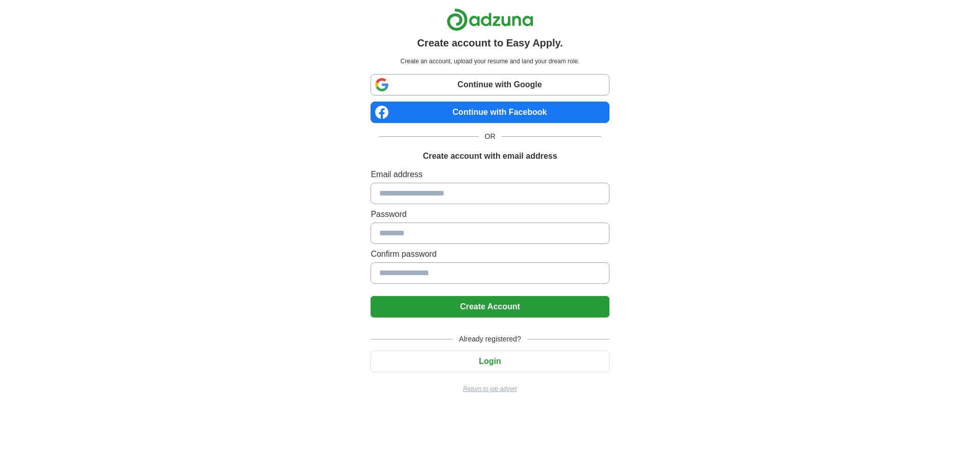 The height and width of the screenshot is (465, 980). What do you see at coordinates (490, 61) in the screenshot?
I see `p: Create an account, upload your resume and land your dream role.` at bounding box center [490, 61].